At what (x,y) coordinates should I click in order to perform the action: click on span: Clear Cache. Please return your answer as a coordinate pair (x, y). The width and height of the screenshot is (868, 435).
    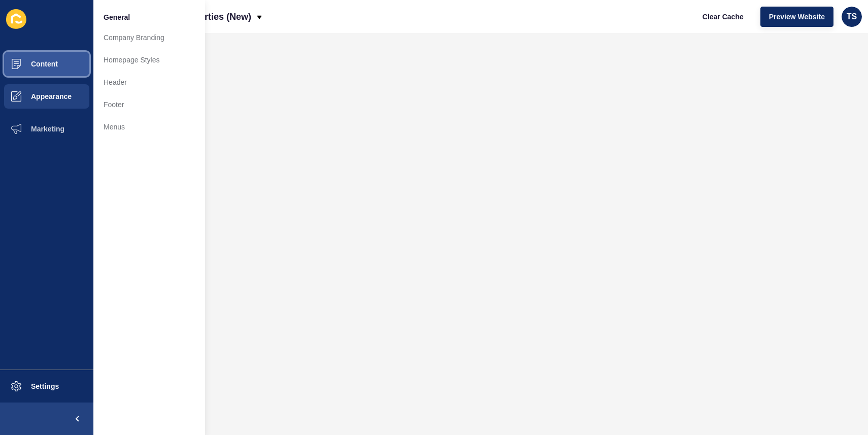
    Looking at the image, I should click on (723, 16).